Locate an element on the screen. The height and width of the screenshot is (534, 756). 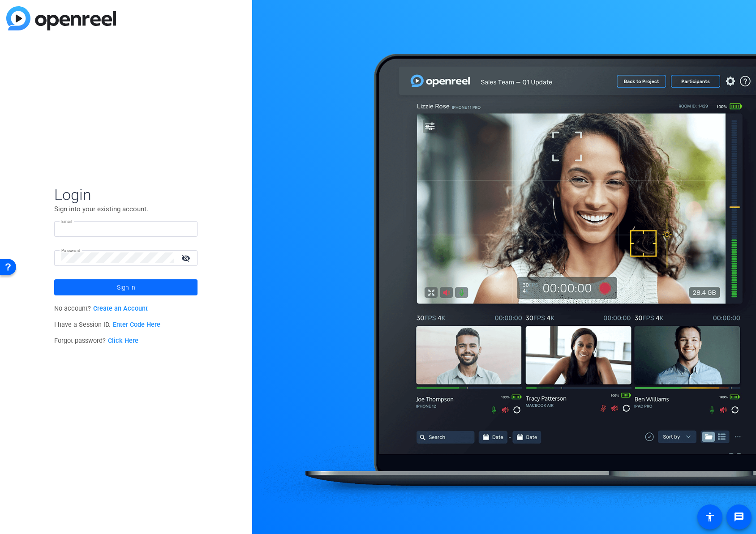
a: Click Here is located at coordinates (123, 341).